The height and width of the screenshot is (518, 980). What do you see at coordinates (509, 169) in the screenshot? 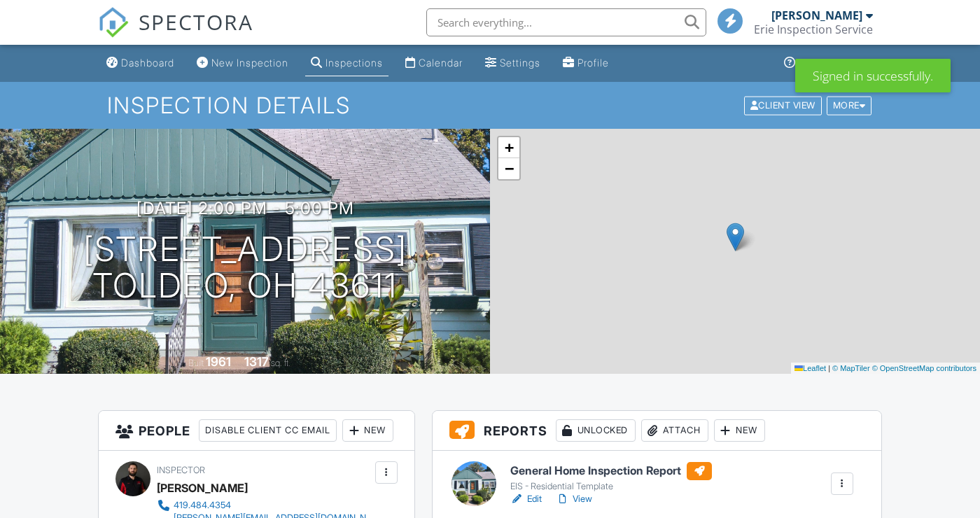
I see `a: Zoom out` at bounding box center [509, 169].